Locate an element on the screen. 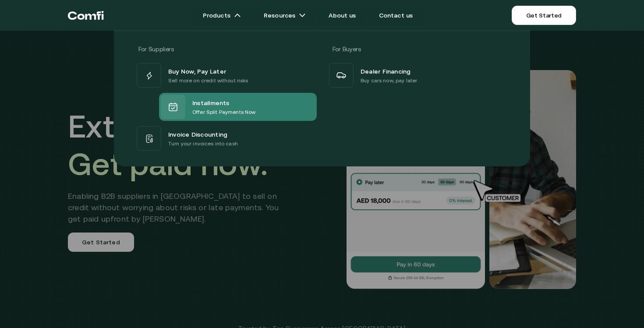 This screenshot has height=328, width=644. span: Installments is located at coordinates (211, 102).